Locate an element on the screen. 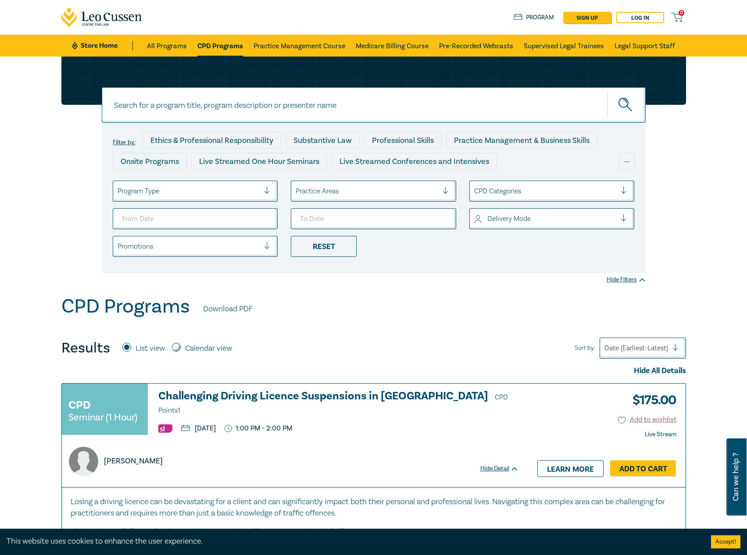 This screenshot has width=747, height=555. div: Reset is located at coordinates (324, 246).